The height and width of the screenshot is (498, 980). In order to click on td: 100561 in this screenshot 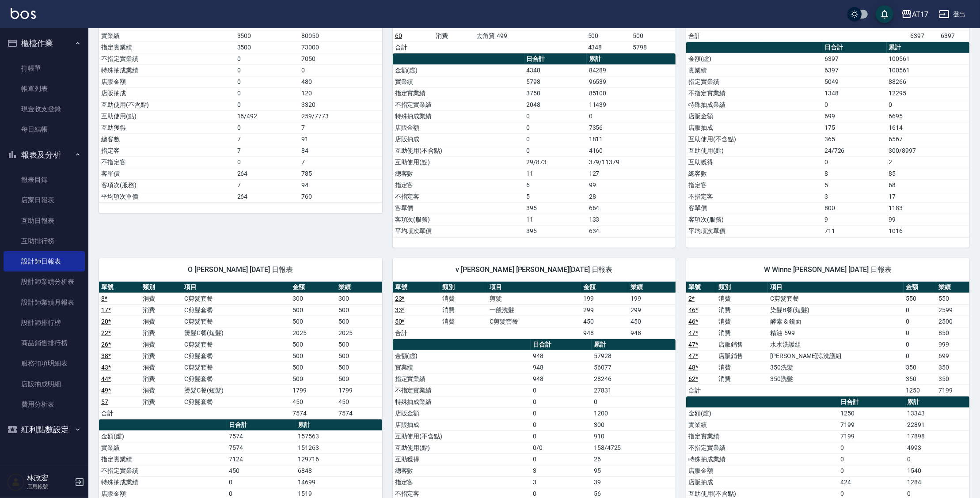, I will do `click(927, 71)`.